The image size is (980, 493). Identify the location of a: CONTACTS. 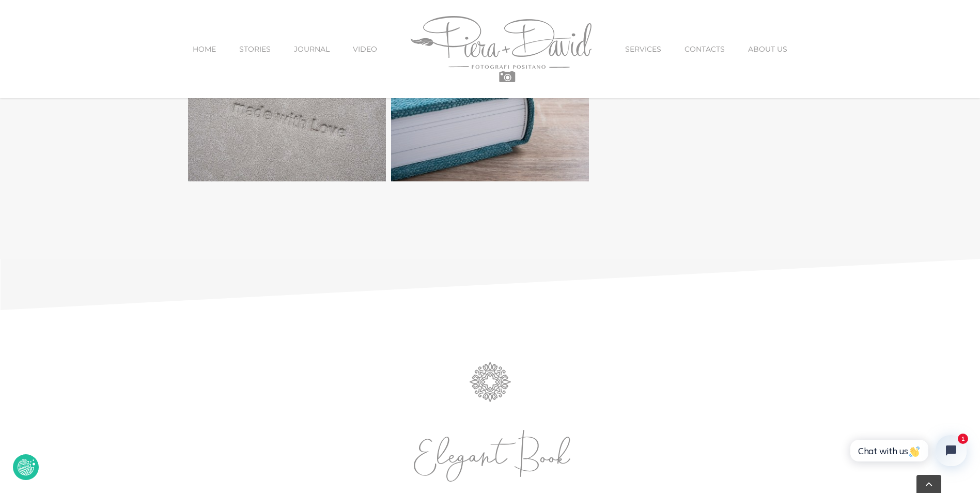
(704, 49).